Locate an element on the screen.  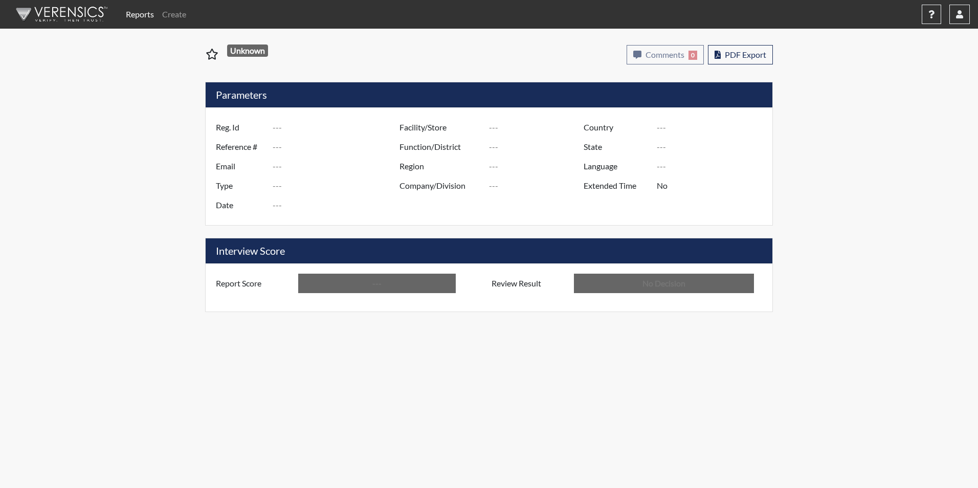
label: Function/District is located at coordinates (441, 147).